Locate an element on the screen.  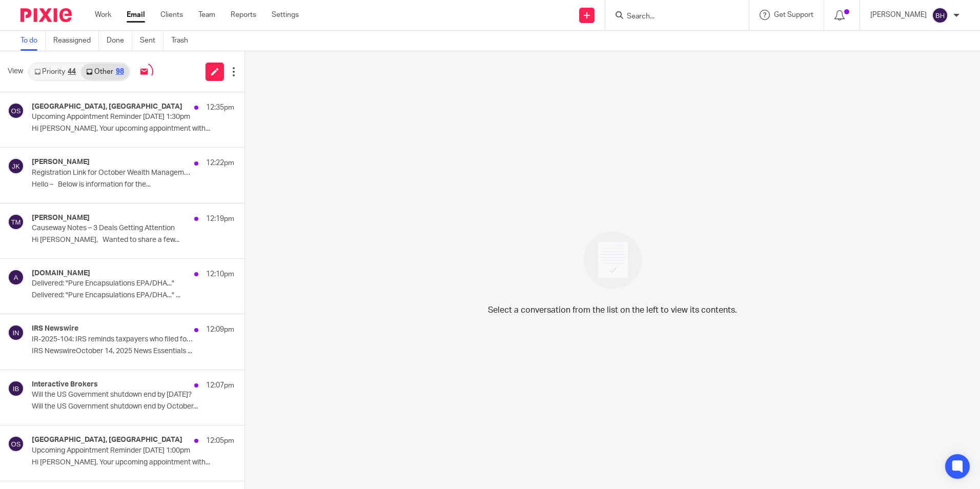
h4: Interactive Brokers is located at coordinates (64, 384).